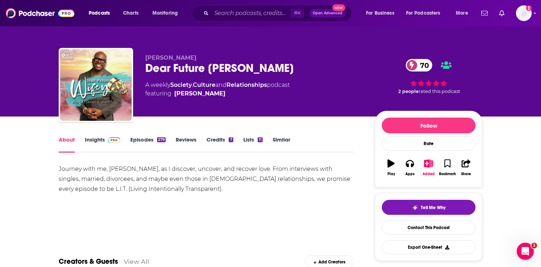 This screenshot has height=267, width=541. I want to click on svg: Email not verified, so click(529, 8).